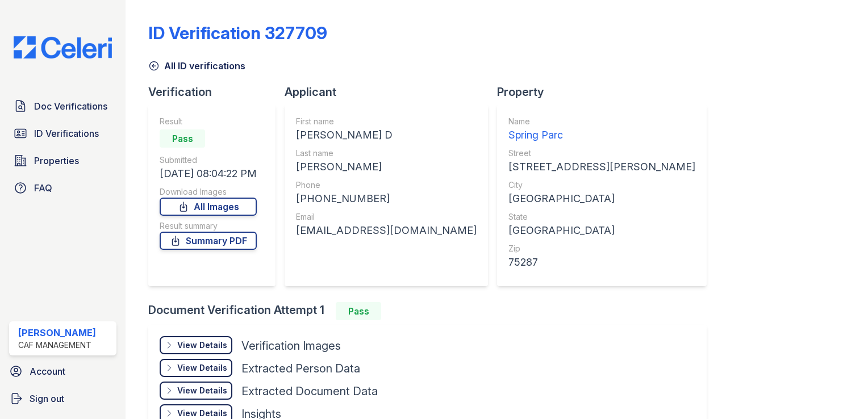 The image size is (868, 419). Describe the element at coordinates (291, 346) in the screenshot. I see `div: Verification Images` at that location.